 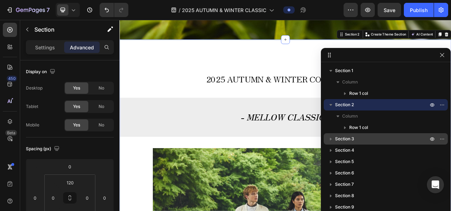 What do you see at coordinates (345, 161) in the screenshot?
I see `span: Section 5` at bounding box center [345, 161].